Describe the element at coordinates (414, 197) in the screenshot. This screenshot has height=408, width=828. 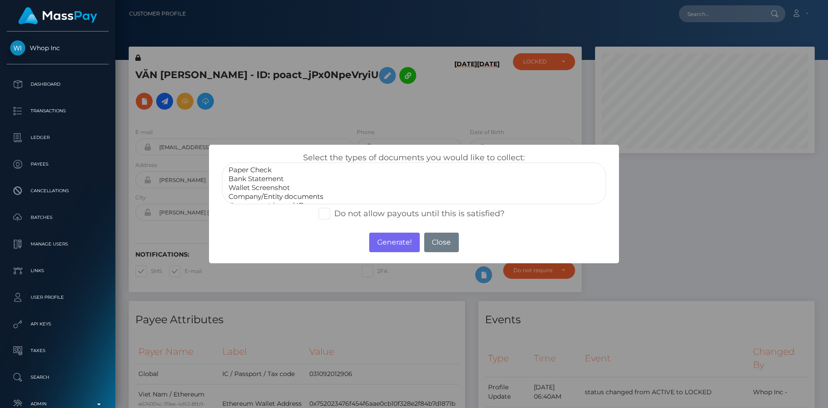
I see `option: Company/Entity documents` at that location.